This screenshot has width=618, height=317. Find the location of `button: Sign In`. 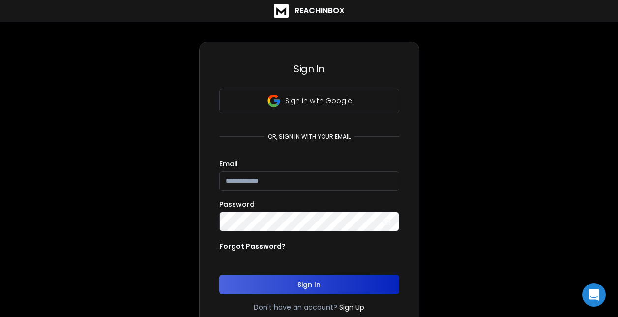

button: Sign In is located at coordinates (309, 284).